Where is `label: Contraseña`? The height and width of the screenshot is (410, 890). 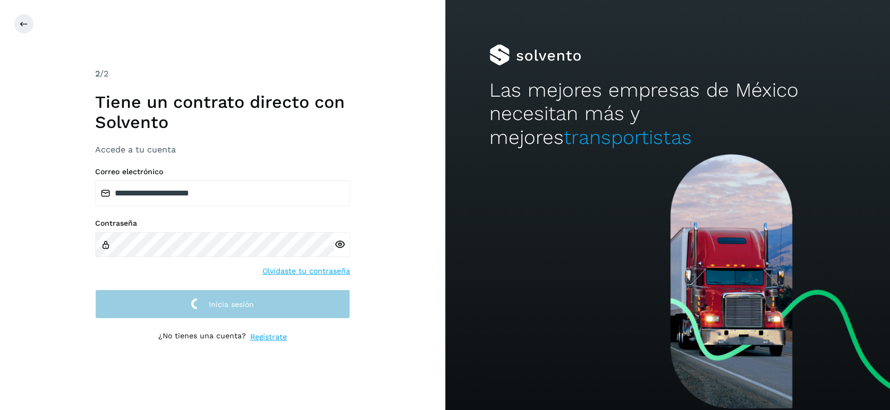 label: Contraseña is located at coordinates (223, 223).